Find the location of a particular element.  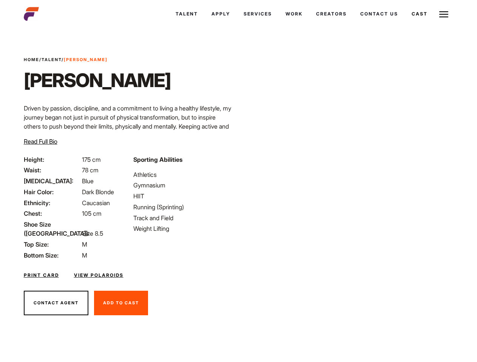

span: Waist: is located at coordinates (52, 170).